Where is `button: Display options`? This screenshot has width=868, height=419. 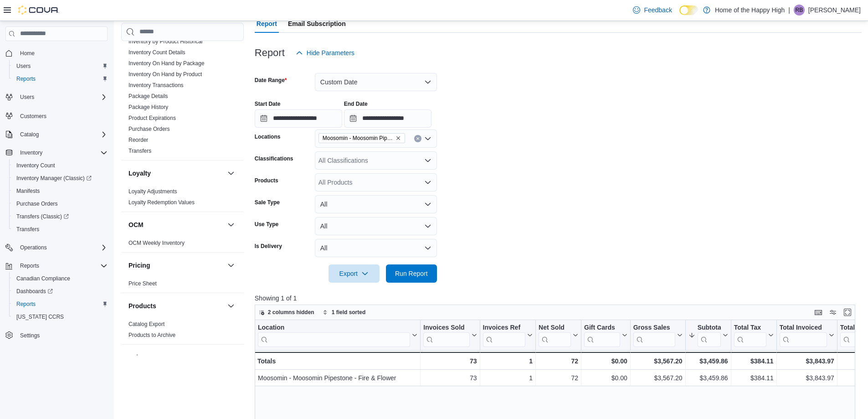 button: Display options is located at coordinates (833, 312).